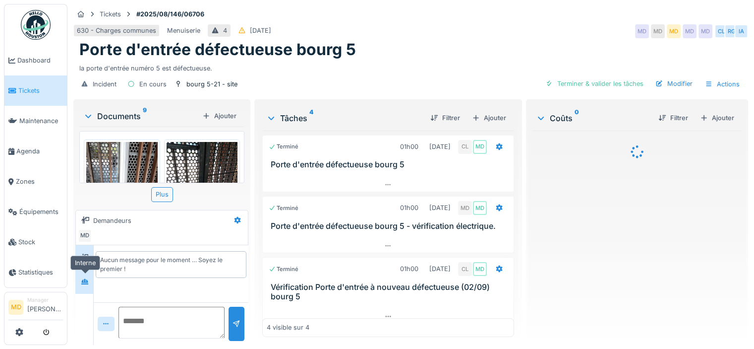 The width and height of the screenshot is (754, 349). Describe the element at coordinates (218, 50) in the screenshot. I see `h1: Porte d'entrée défectueuse bourg 5` at that location.